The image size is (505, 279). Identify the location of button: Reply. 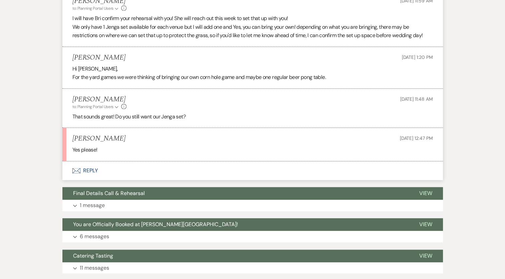
(253, 170).